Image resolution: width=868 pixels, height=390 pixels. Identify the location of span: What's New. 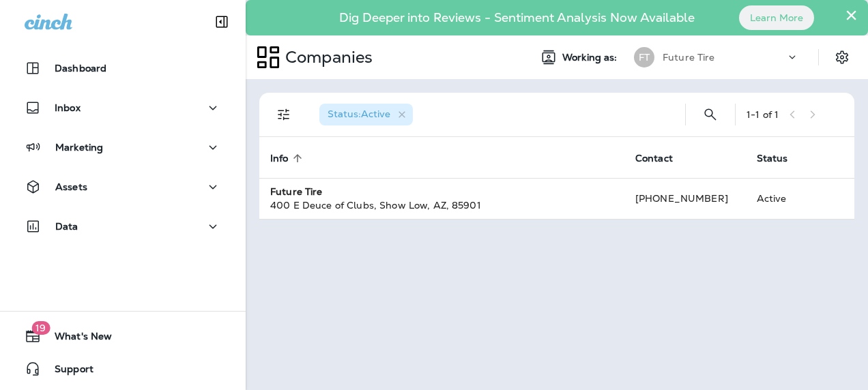
(77, 340).